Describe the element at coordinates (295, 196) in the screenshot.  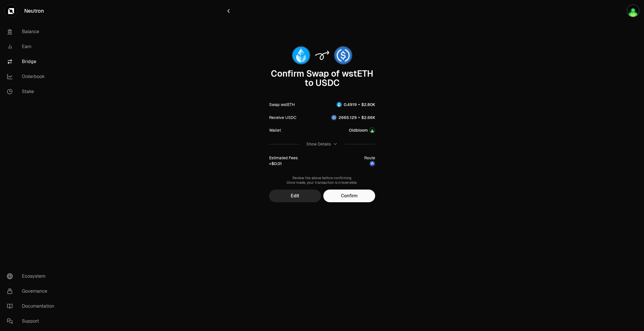
I see `button: Edit` at that location.